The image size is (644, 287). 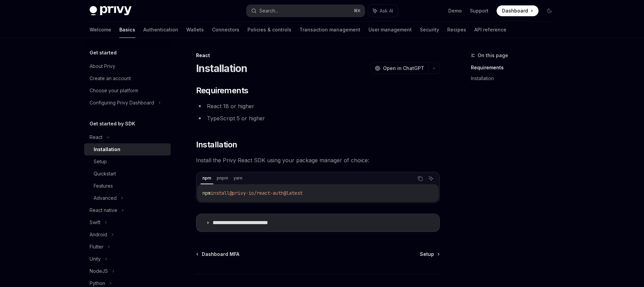 I want to click on a: About Privy, so click(x=128, y=66).